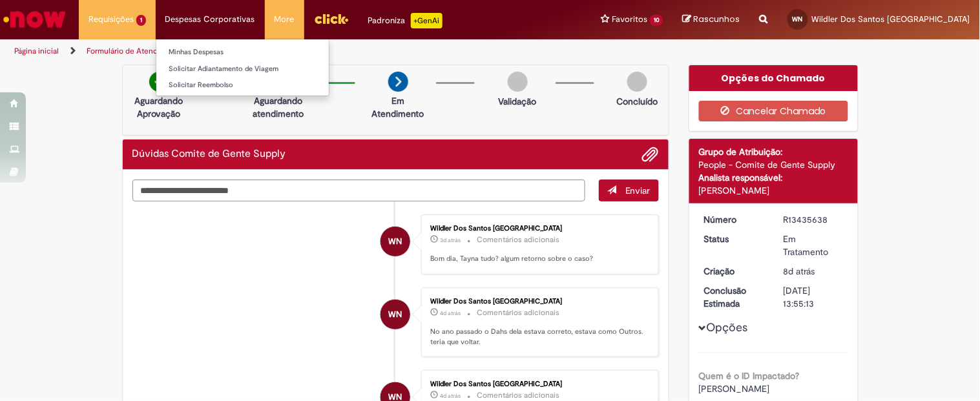 The height and width of the screenshot is (401, 980). Describe the element at coordinates (517, 101) in the screenshot. I see `p: Validação` at that location.